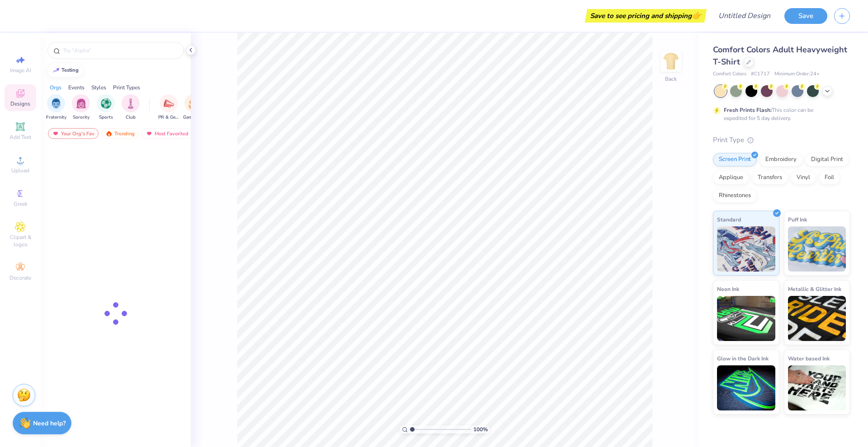 This screenshot has height=447, width=868. What do you see at coordinates (817, 388) in the screenshot?
I see `img: Water based Ink` at bounding box center [817, 388].